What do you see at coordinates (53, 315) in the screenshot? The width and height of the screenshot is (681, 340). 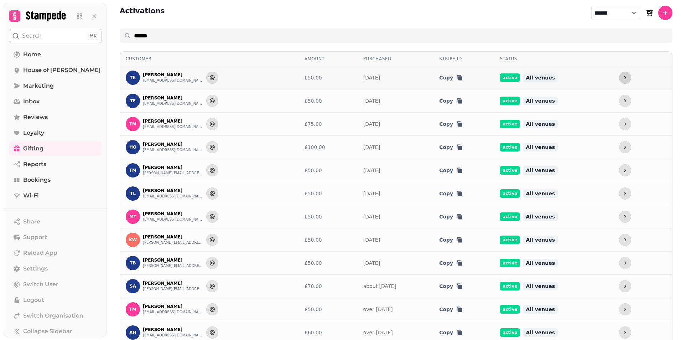 I see `span: Switch Organisation` at bounding box center [53, 315].